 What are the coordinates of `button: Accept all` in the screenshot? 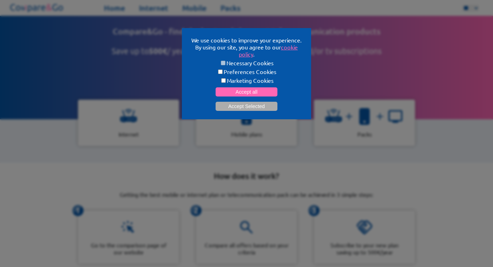 It's located at (247, 92).